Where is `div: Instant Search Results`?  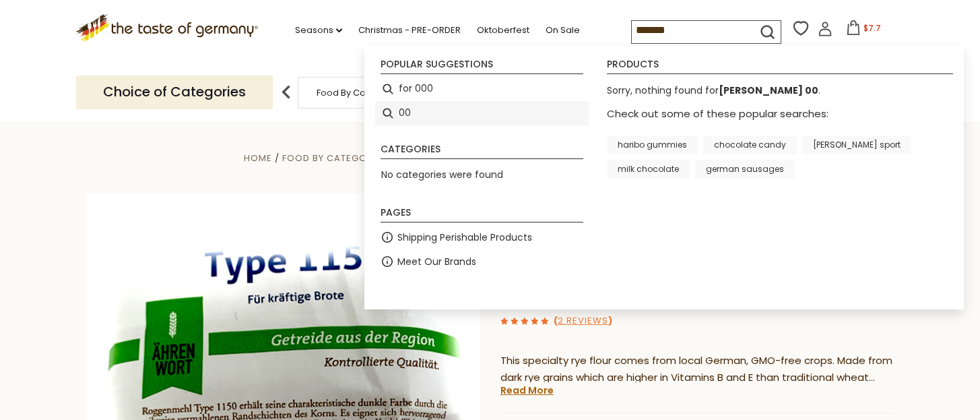
div: Instant Search Results is located at coordinates (664, 178).